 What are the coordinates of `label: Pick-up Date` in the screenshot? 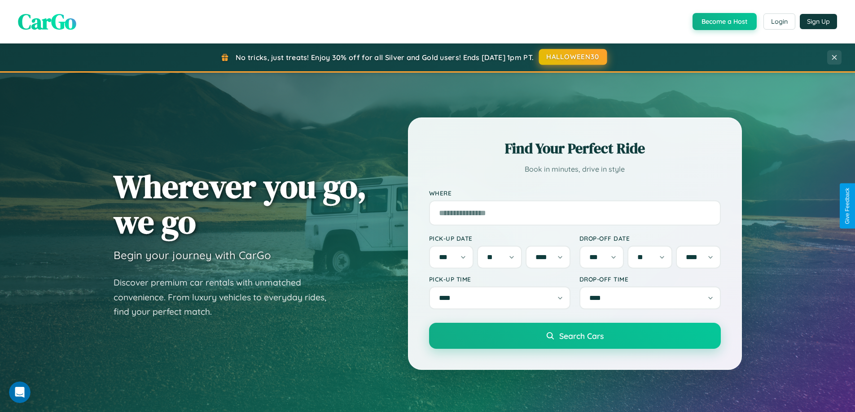 It's located at (500, 238).